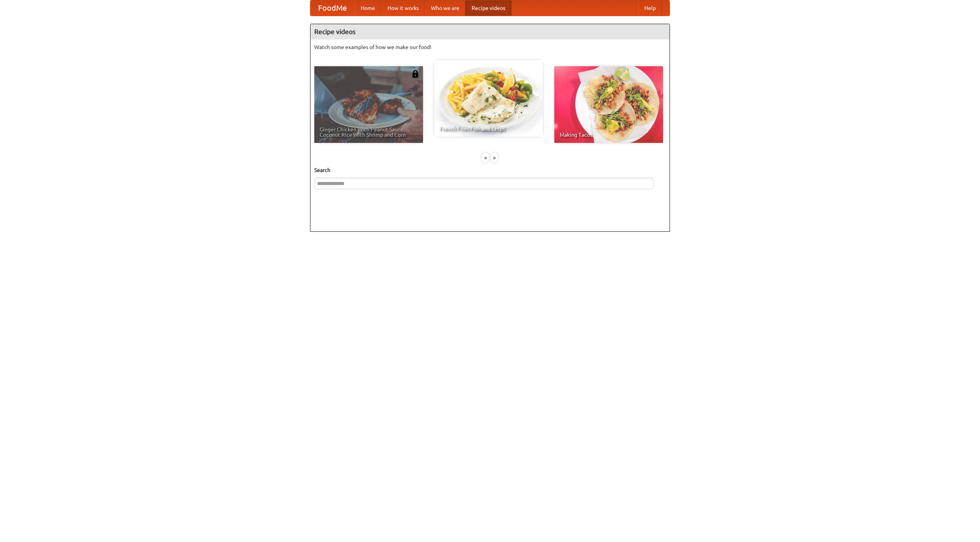 This screenshot has height=542, width=980. Describe the element at coordinates (490, 170) in the screenshot. I see `h5: Search` at that location.